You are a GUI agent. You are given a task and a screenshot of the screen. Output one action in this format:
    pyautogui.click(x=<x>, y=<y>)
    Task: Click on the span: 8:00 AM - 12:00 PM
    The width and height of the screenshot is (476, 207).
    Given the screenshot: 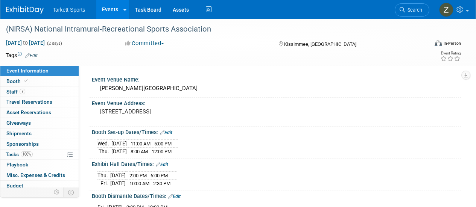 What is the action you would take?
    pyautogui.click(x=151, y=152)
    